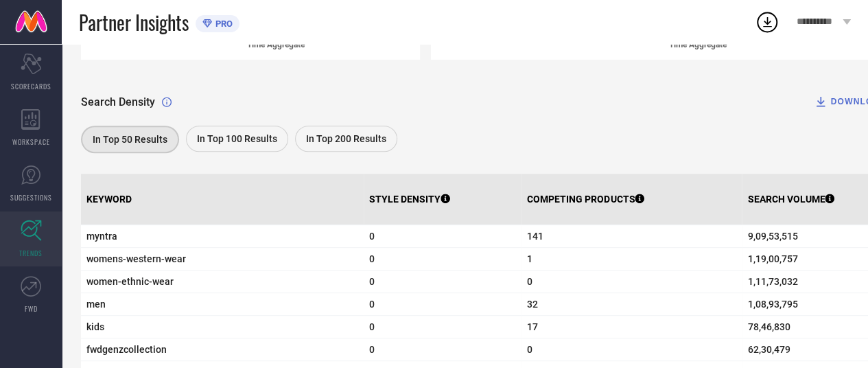 This screenshot has height=368, width=868. I want to click on span: In Top 100 Results, so click(237, 139).